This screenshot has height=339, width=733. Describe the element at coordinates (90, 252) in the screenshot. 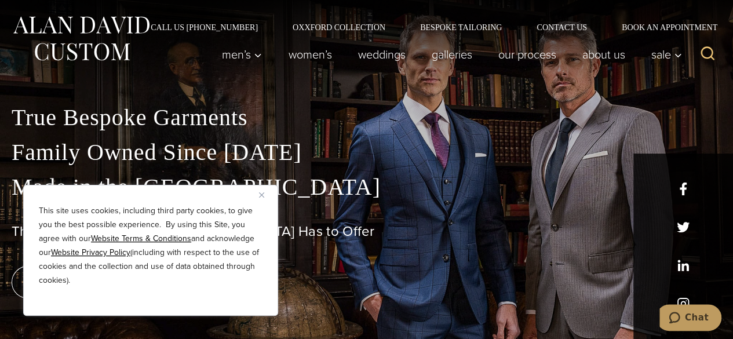

I see `a: Website Privacy Policy` at that location.